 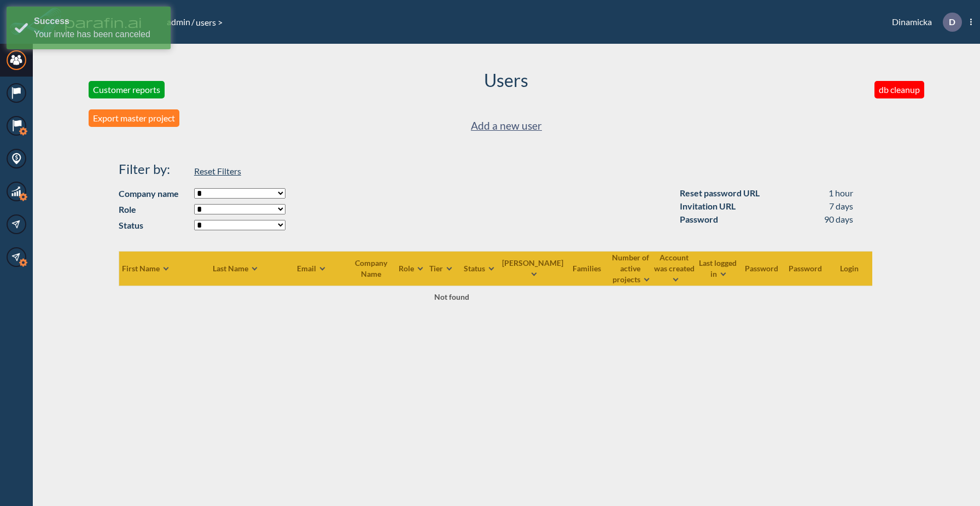 What do you see at coordinates (134, 119) in the screenshot?
I see `button: Export master project` at bounding box center [134, 119].